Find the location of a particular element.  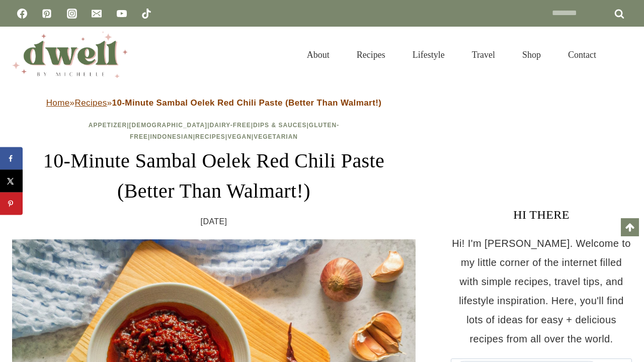

button: View Search Form is located at coordinates (623, 55).